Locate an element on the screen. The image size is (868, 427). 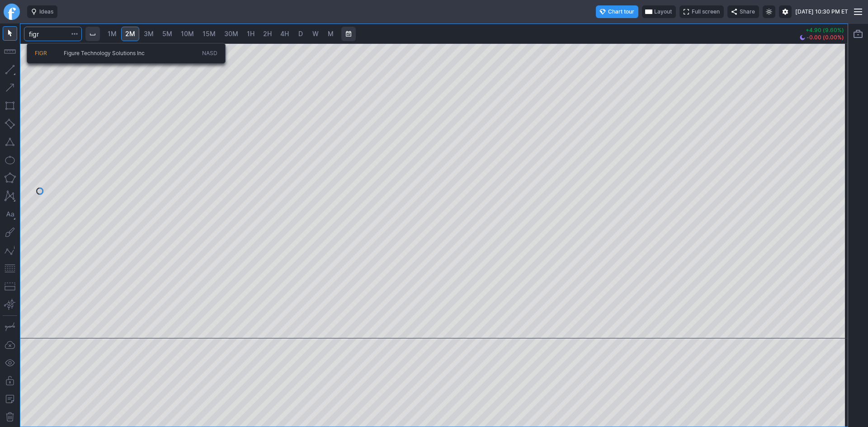
a: 3M is located at coordinates (149, 34).